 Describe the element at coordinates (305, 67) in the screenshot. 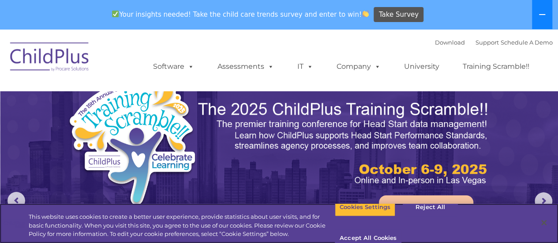

I see `a: IT` at that location.